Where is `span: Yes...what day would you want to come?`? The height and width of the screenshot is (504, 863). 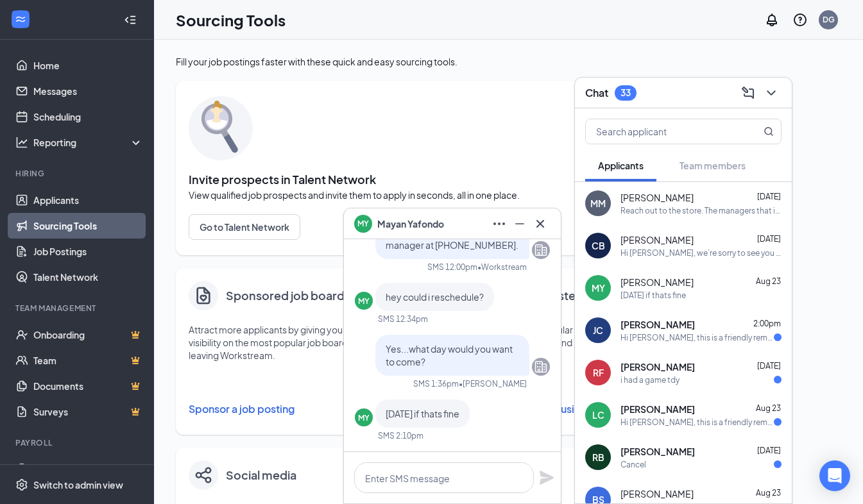 span: Yes...what day would you want to come? is located at coordinates (449, 355).